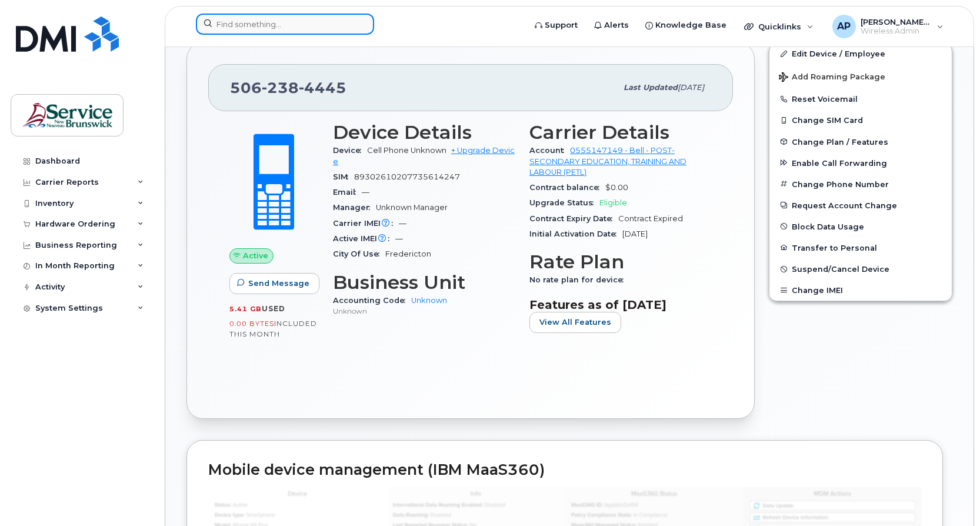 The image size is (980, 526). I want to click on span: Unknown Manager, so click(412, 207).